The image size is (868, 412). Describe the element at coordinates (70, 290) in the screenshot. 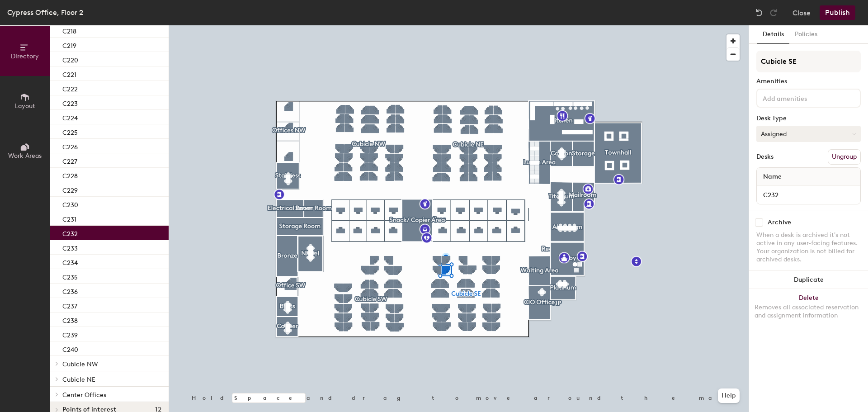

I see `p: C236` at that location.